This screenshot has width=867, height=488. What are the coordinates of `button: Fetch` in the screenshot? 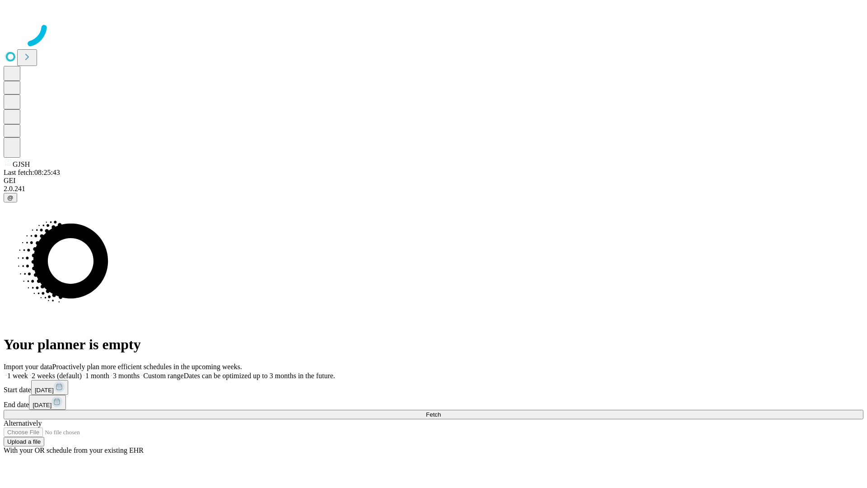 It's located at (434, 414).